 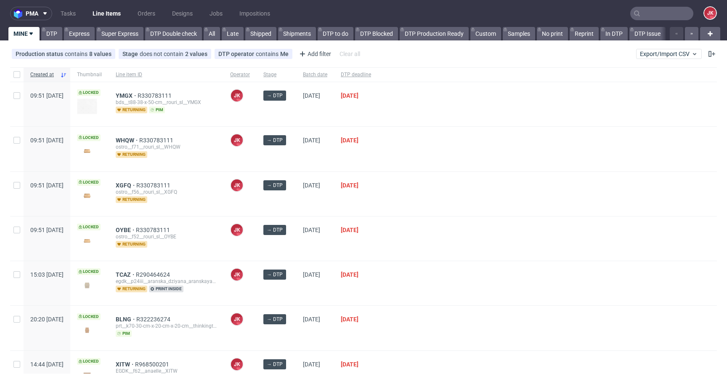 I want to click on div: 2 values, so click(x=196, y=54).